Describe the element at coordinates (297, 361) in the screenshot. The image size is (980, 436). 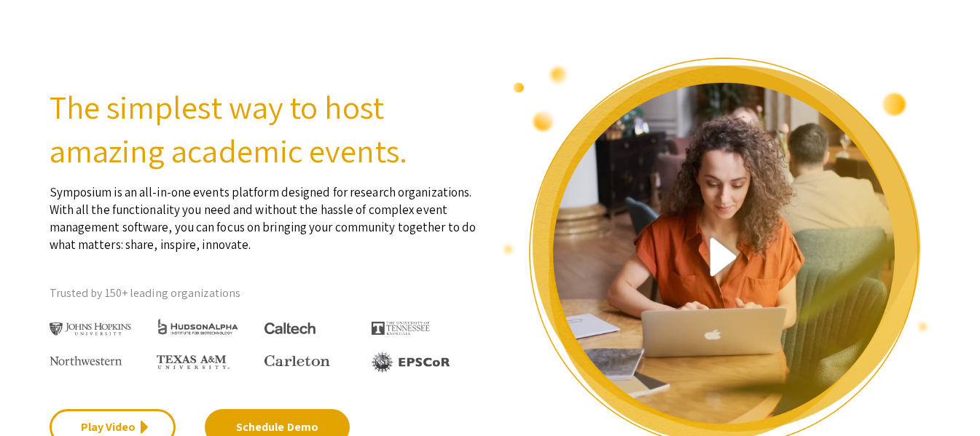
I see `img: Carleton` at that location.